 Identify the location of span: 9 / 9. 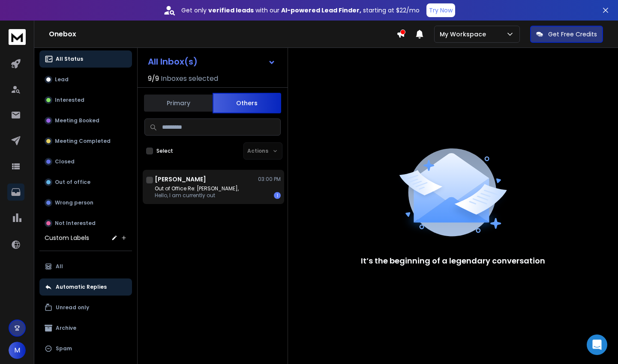
(153, 79).